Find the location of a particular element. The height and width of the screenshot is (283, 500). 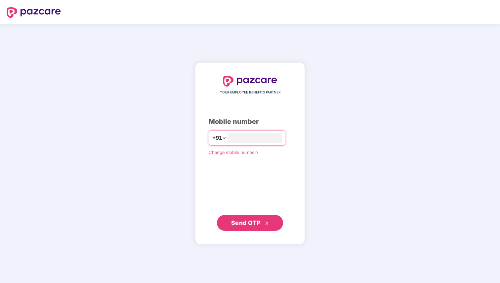

span: +91 is located at coordinates (217, 138).